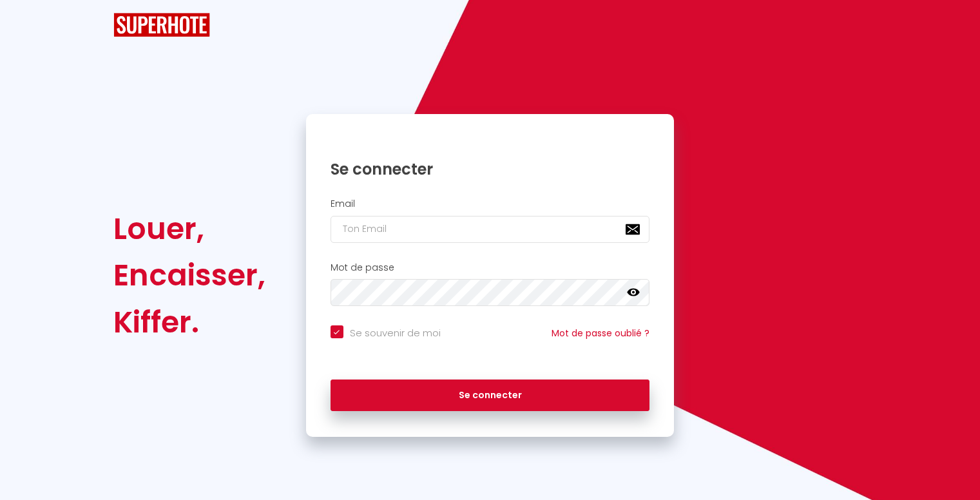  I want to click on h2: Email, so click(491, 204).